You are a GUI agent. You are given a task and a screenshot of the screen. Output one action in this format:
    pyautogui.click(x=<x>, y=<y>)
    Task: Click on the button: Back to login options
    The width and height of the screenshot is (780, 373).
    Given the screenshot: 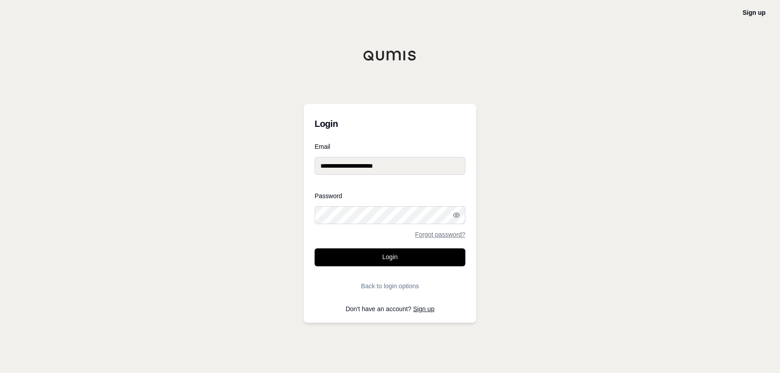 What is the action you would take?
    pyautogui.click(x=390, y=286)
    